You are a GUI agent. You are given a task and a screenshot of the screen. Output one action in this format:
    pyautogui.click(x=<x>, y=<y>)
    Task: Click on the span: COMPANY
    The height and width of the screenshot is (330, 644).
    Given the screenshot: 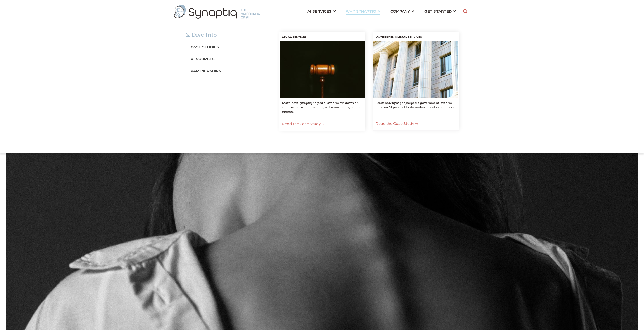 What is the action you would take?
    pyautogui.click(x=400, y=11)
    